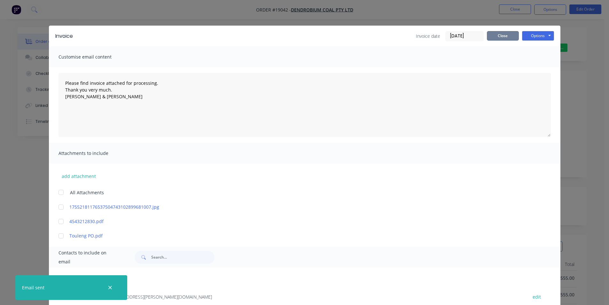 The height and width of the screenshot is (305, 609). I want to click on input: Search..., so click(183, 257).